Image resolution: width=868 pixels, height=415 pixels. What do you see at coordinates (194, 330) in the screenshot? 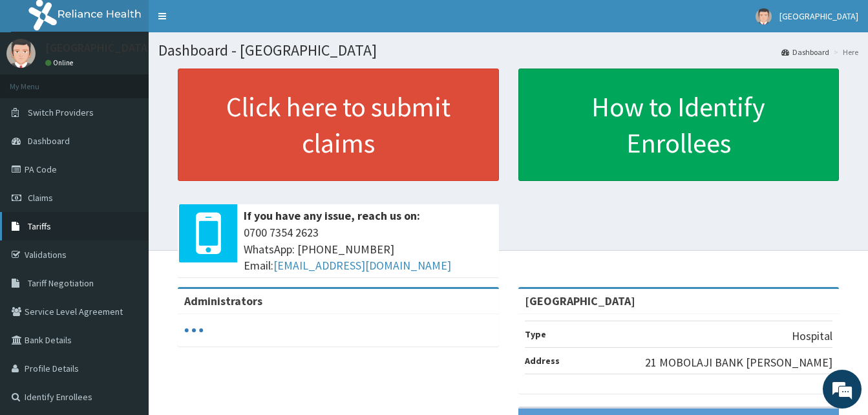
I see `svg: audio-loading` at bounding box center [194, 330].